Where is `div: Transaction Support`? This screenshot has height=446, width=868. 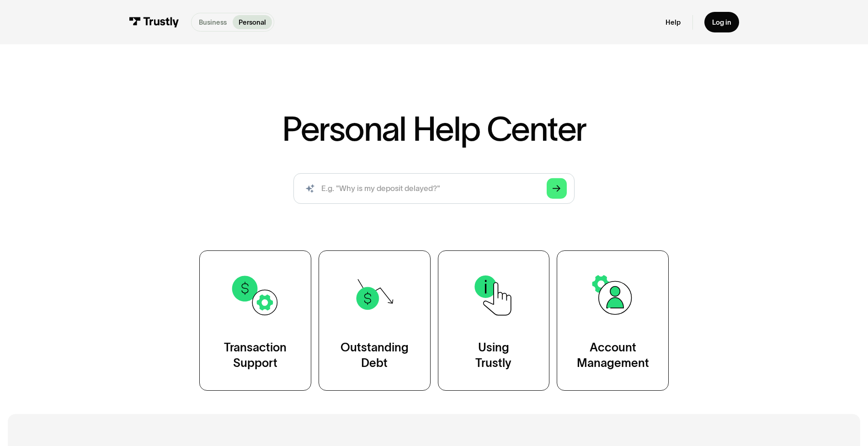
div: Transaction Support is located at coordinates (255, 355).